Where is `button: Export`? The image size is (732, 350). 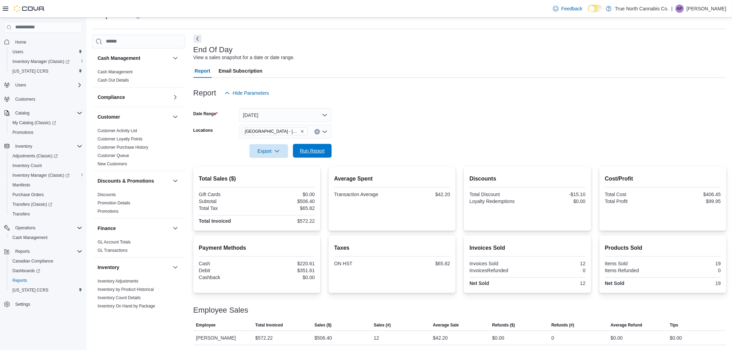 button: Export is located at coordinates (269, 151).